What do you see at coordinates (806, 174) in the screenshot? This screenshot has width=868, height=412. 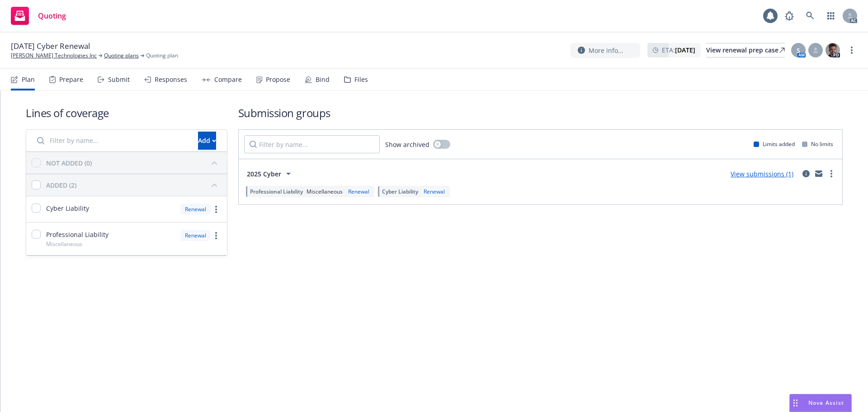 I see `a: circleInformation` at bounding box center [806, 174].